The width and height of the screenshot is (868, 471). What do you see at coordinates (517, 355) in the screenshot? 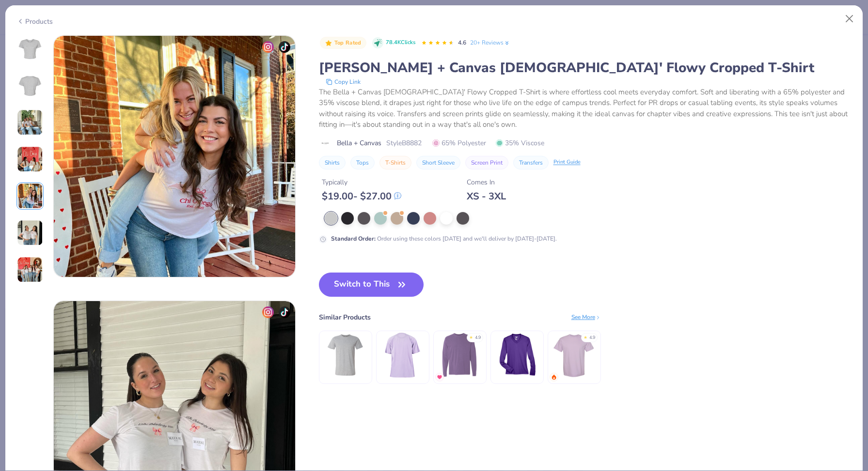
I see `img: Team 365 Ladies' Zone Performance Long-Sleeve T-Shirt` at bounding box center [517, 355].